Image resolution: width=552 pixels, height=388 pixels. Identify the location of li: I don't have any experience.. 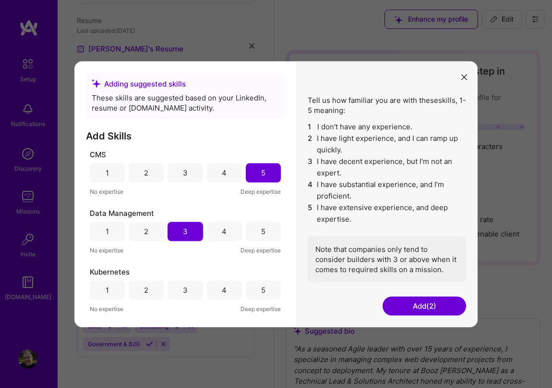
(387, 126).